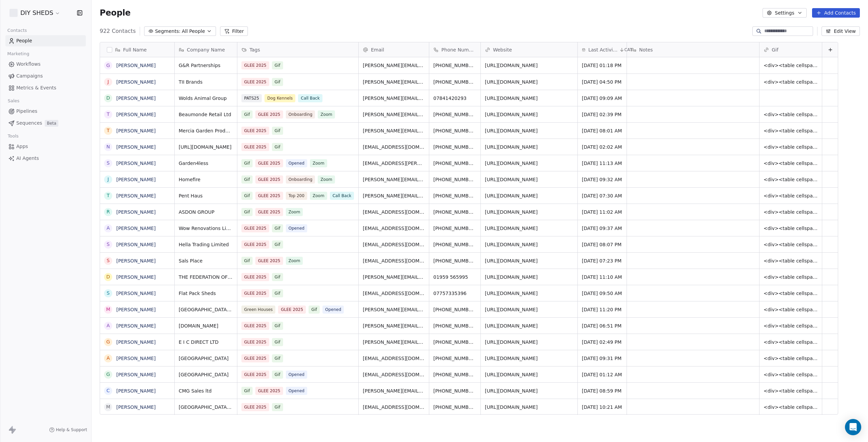 The width and height of the screenshot is (868, 442). What do you see at coordinates (206, 391) in the screenshot?
I see `span: CMG Sales ltd` at bounding box center [206, 391].